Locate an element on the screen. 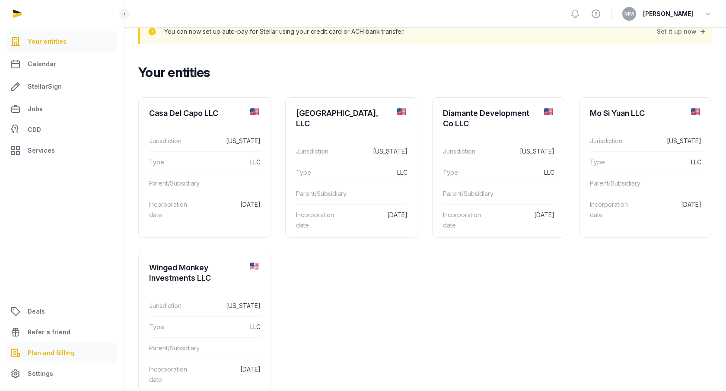 Image resolution: width=726 pixels, height=391 pixels. a: Jobs is located at coordinates (62, 109).